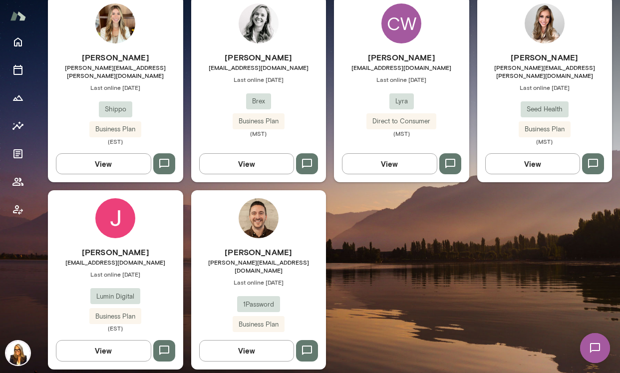 The image size is (620, 373). What do you see at coordinates (18, 126) in the screenshot?
I see `button: Insights` at bounding box center [18, 126].